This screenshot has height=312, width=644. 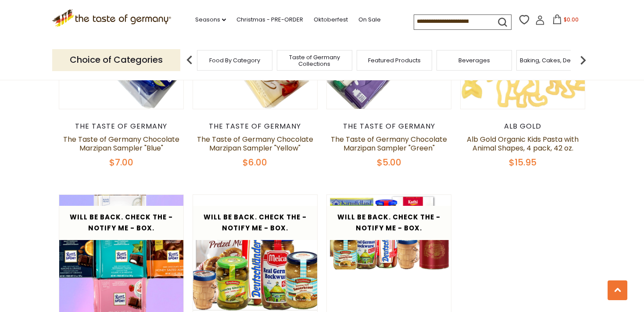 What do you see at coordinates (474, 60) in the screenshot?
I see `span: Beverages` at bounding box center [474, 60].